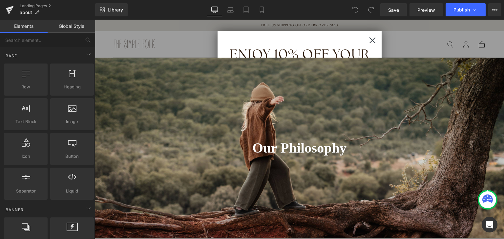 This screenshot has height=239, width=504. I want to click on span: Publish, so click(461, 10).